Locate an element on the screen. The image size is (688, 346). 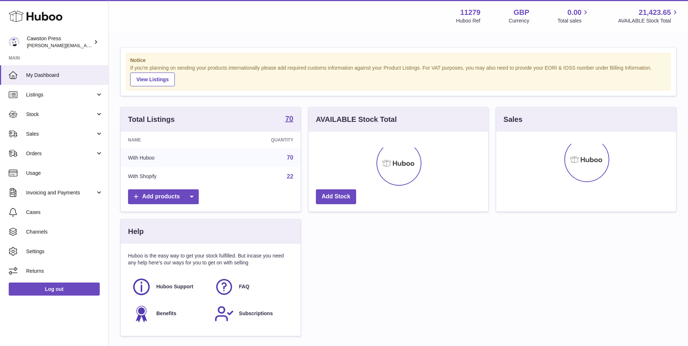
strong: GBP is located at coordinates (521, 12).